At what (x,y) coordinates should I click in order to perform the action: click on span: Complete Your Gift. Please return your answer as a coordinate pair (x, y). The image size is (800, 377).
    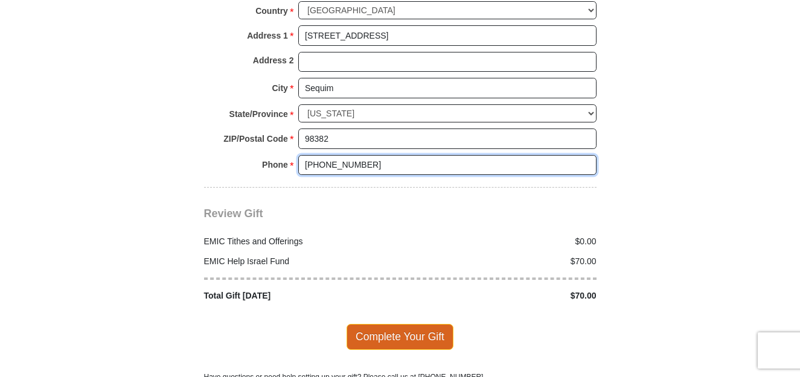
    Looking at the image, I should click on (400, 337).